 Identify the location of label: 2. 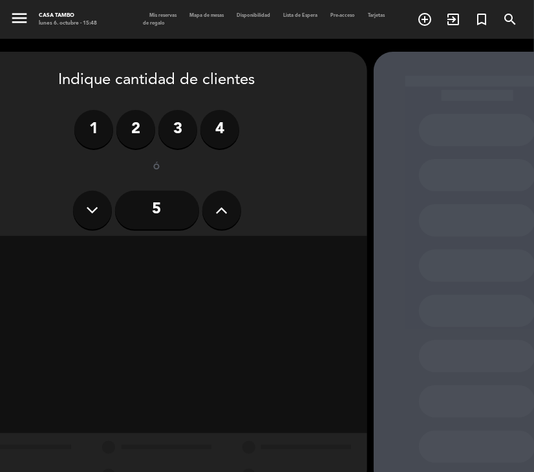
(136, 129).